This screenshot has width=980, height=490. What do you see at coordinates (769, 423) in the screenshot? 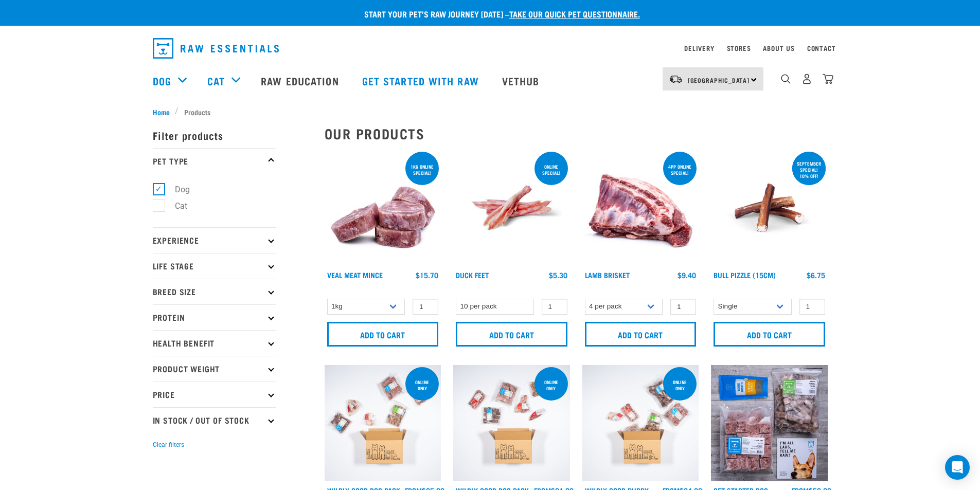
I see `img: NSP Dog Standard Update` at bounding box center [769, 423].